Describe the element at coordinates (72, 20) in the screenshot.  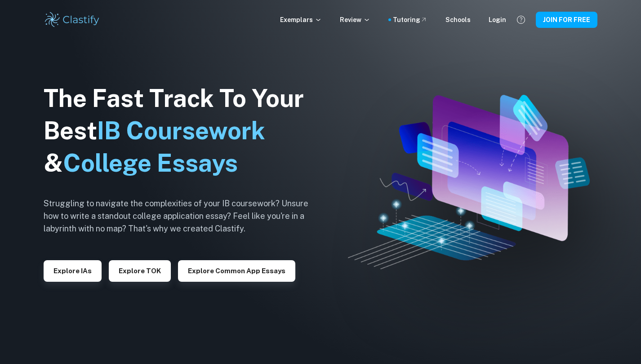
I see `a: Clastify logo` at that location.